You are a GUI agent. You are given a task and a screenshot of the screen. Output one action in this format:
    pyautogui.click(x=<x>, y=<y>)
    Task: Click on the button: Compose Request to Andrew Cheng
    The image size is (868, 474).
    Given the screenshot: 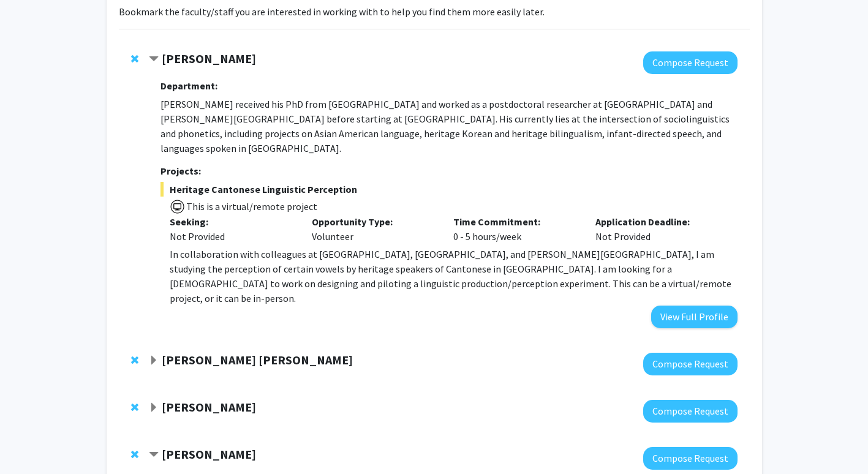 What is the action you would take?
    pyautogui.click(x=691, y=62)
    